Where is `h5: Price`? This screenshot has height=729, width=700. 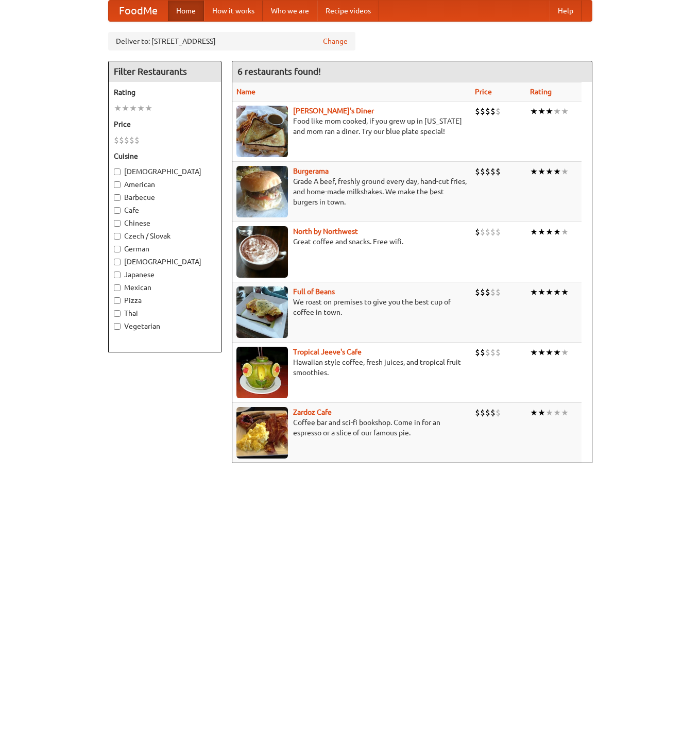 h5: Price is located at coordinates (165, 124).